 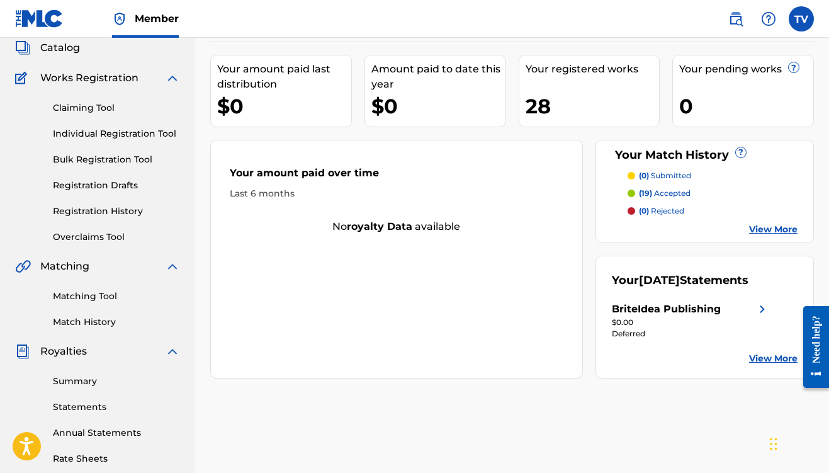 I want to click on span: Royalties, so click(x=64, y=351).